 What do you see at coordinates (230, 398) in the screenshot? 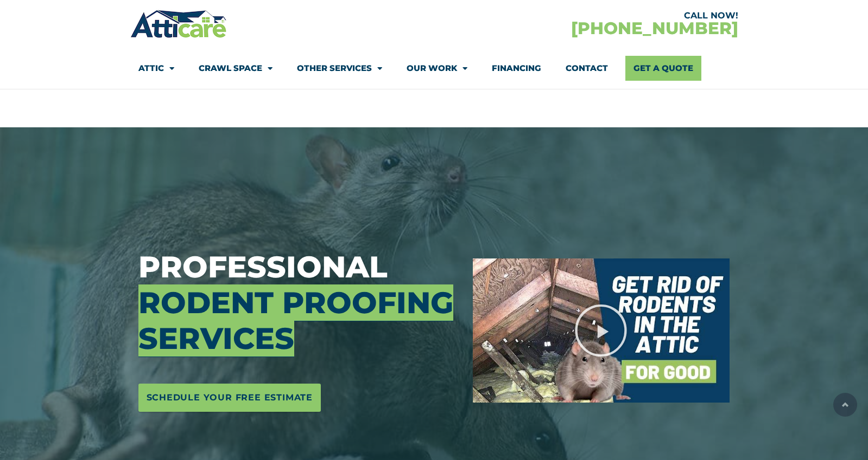
I see `span: Schedule Your Free Estimate` at bounding box center [230, 398].